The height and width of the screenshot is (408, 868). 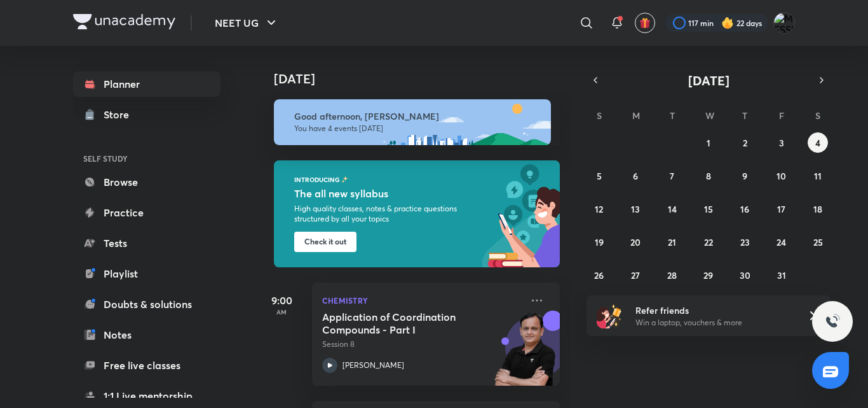 I want to click on a: Planner, so click(x=147, y=84).